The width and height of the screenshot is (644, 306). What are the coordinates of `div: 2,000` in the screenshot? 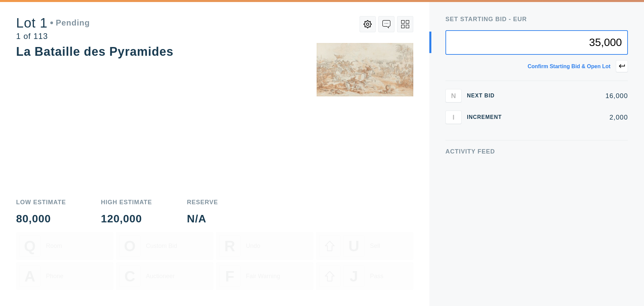 It's located at (570, 117).